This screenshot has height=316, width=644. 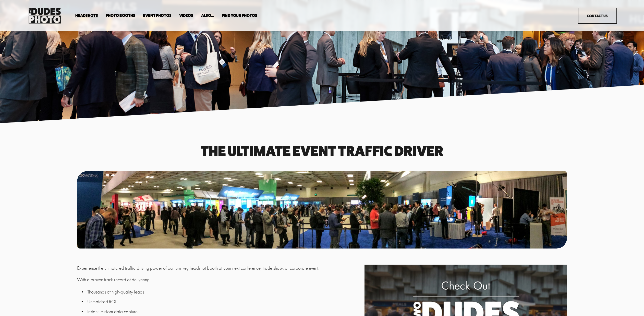 What do you see at coordinates (224, 292) in the screenshot?
I see `p: Thousands of high-quality leads` at bounding box center [224, 292].